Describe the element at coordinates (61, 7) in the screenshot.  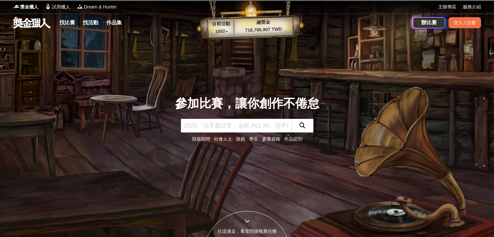
I see `span: 試用獵人` at that location.